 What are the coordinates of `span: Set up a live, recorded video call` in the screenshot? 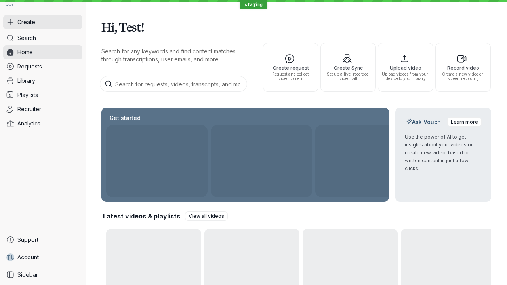 It's located at (348, 76).